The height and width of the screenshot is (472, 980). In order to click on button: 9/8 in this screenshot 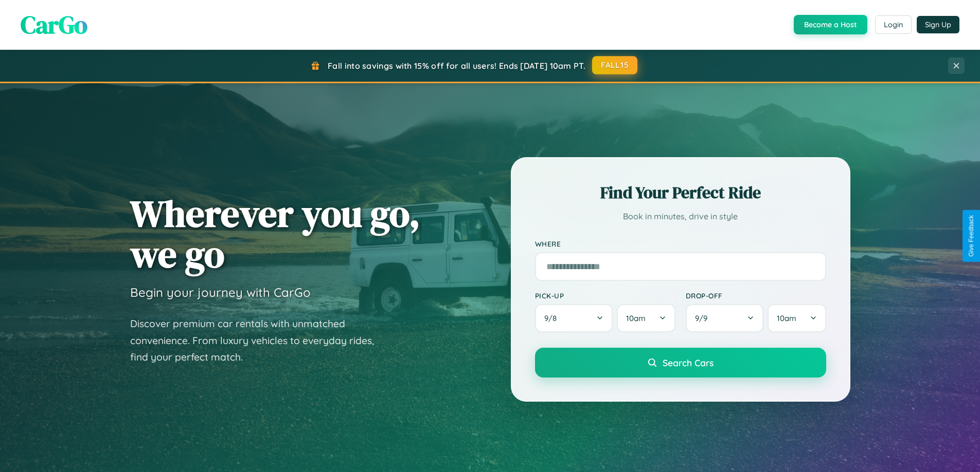, I will do `click(574, 318)`.